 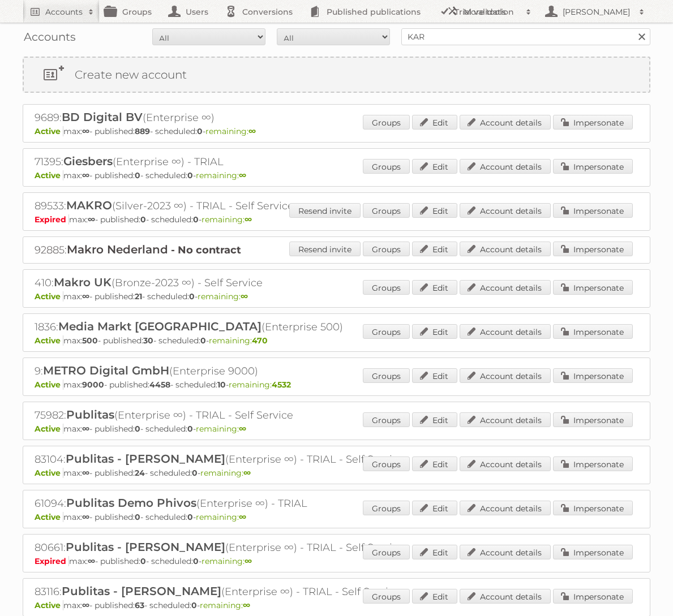 What do you see at coordinates (336, 75) in the screenshot?
I see `a: Create new account` at bounding box center [336, 75].